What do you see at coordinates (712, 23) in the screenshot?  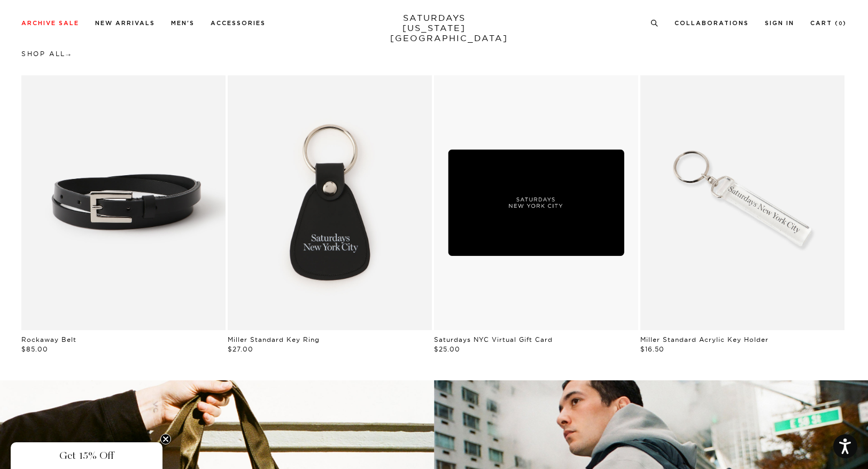 I see `a: Collaborations` at bounding box center [712, 23].